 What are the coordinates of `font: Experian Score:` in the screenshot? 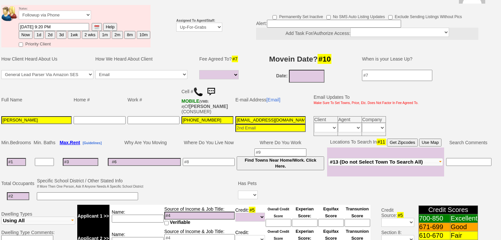 It's located at (305, 212).